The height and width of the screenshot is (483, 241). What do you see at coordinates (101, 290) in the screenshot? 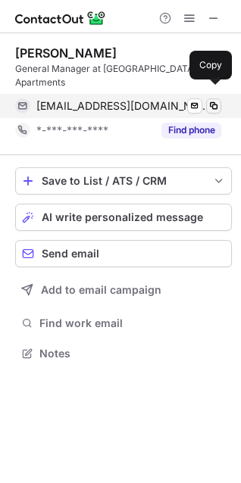
I see `span: Add to email campaign` at bounding box center [101, 290].